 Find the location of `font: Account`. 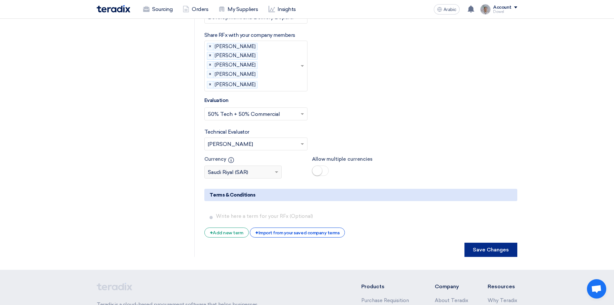

font: Account is located at coordinates (502, 7).